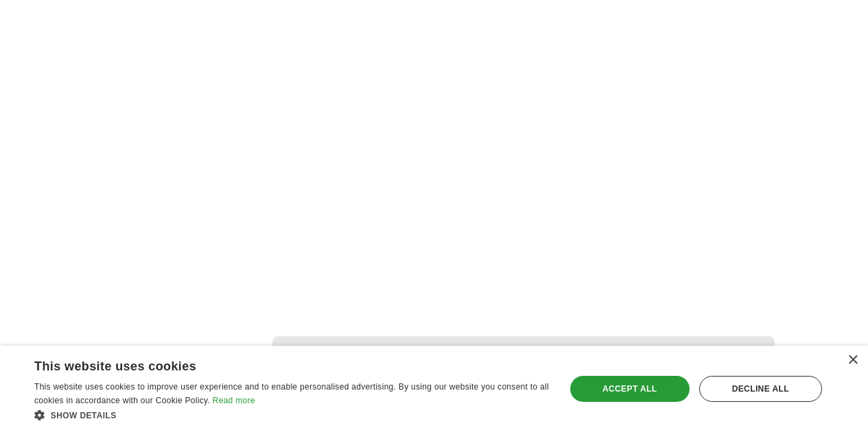  Describe the element at coordinates (292, 394) in the screenshot. I see `span: This website uses cookies to improve user experience and to enable personalised advertising. By u...` at that location.